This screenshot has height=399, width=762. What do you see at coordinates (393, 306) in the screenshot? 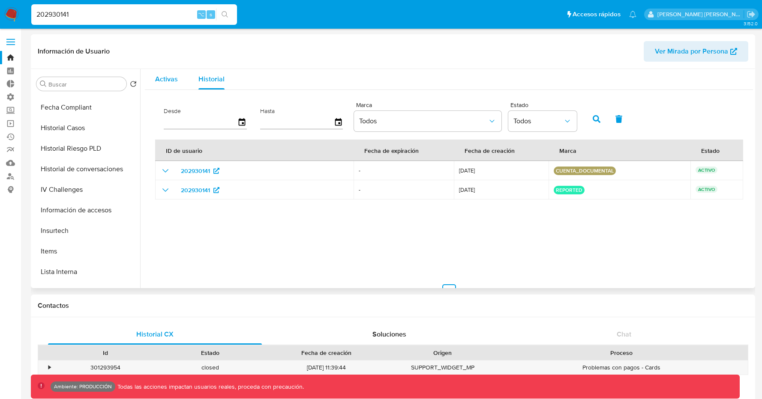
I see `h1: Contactos` at bounding box center [393, 306].